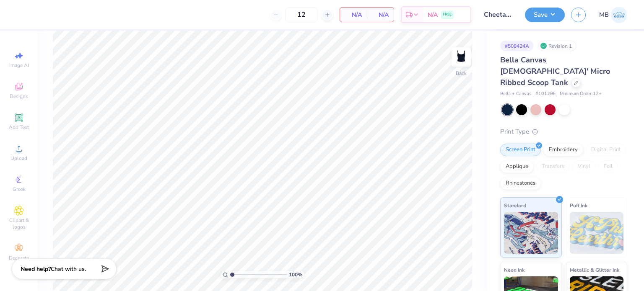 The image size is (644, 291). Describe the element at coordinates (461, 57) in the screenshot. I see `img: Back` at that location.